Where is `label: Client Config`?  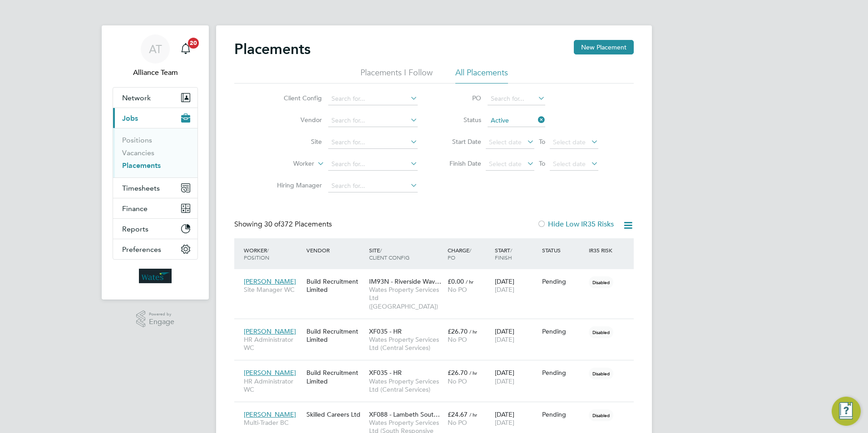
label: Client Config is located at coordinates (296, 98).